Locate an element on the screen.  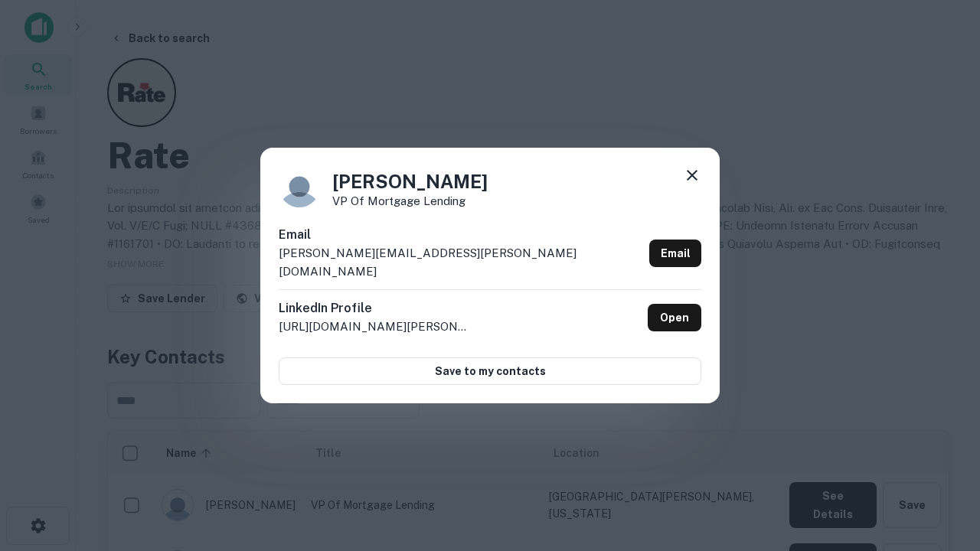
h6: Email is located at coordinates (460, 235).